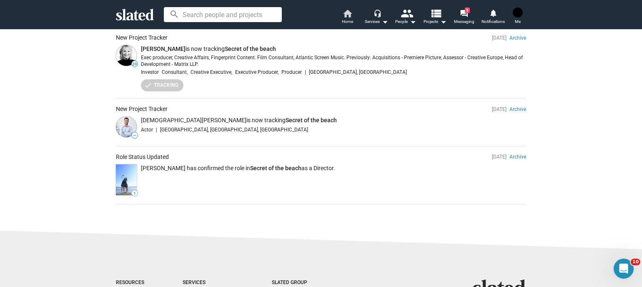 The height and width of the screenshot is (287, 642). I want to click on p: Exec producer, Creative Affairs, Fingerprint Content. Film Consultant, Atlantic Screen Music. Pre..., so click(334, 61).